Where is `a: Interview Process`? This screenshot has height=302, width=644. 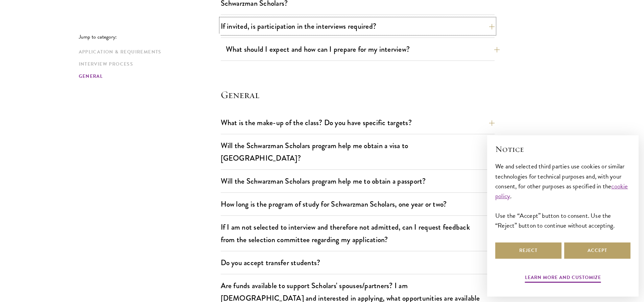
a: Interview Process is located at coordinates (148, 64).